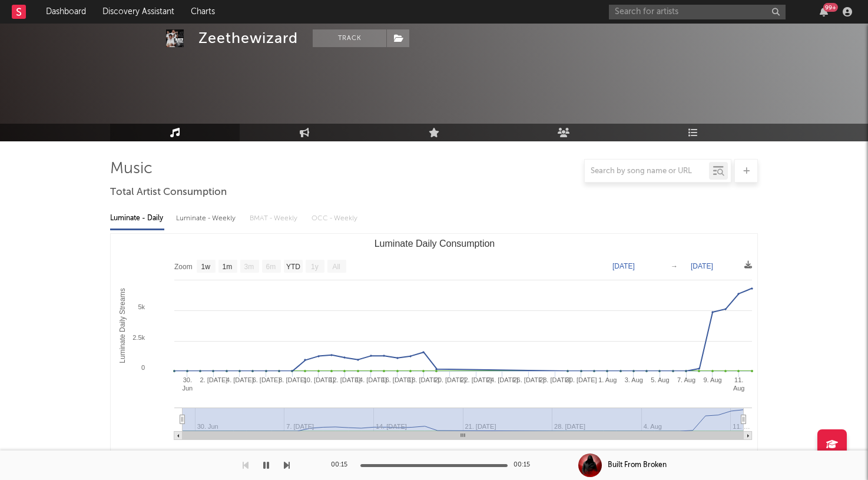 This screenshot has height=480, width=868. Describe the element at coordinates (336, 267) in the screenshot. I see `text: All` at that location.